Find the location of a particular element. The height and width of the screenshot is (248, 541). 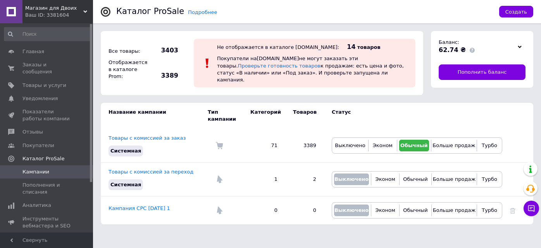

input: Поиск is located at coordinates (48, 34).